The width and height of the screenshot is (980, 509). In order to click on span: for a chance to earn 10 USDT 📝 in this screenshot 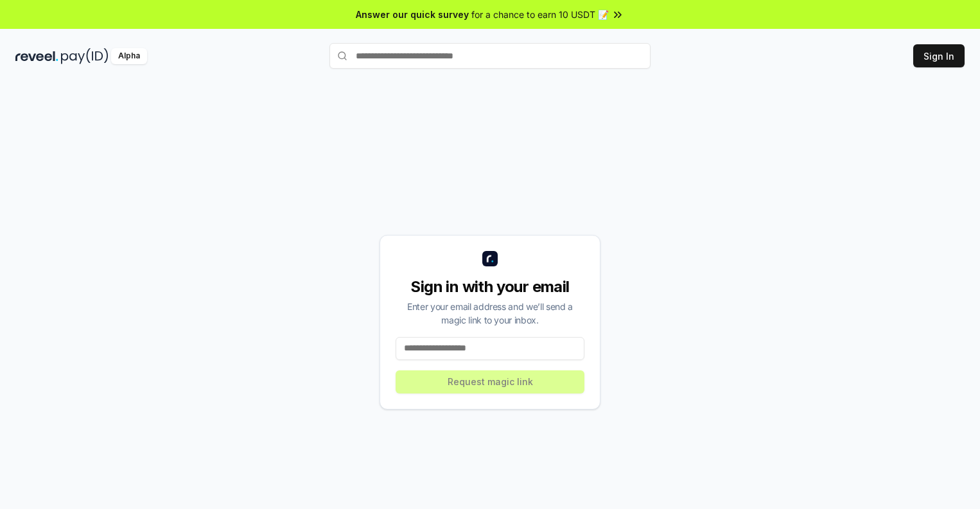, I will do `click(540, 14)`.